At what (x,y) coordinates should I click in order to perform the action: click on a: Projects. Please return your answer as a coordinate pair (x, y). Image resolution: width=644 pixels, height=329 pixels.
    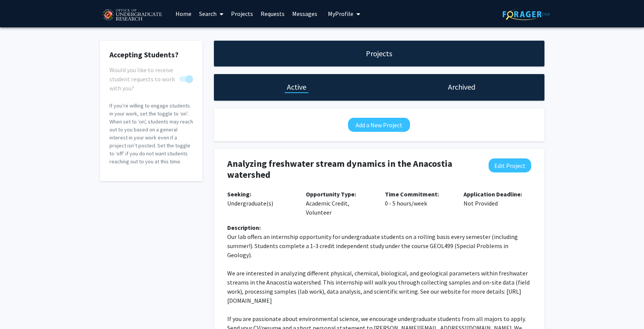
    Looking at the image, I should click on (242, 14).